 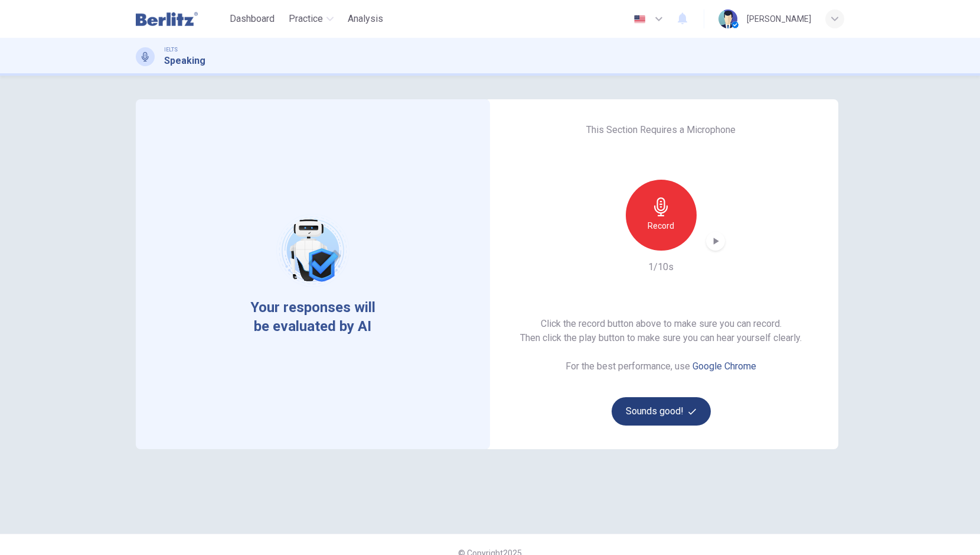 What do you see at coordinates (365, 19) in the screenshot?
I see `span: Analysis` at bounding box center [365, 19].